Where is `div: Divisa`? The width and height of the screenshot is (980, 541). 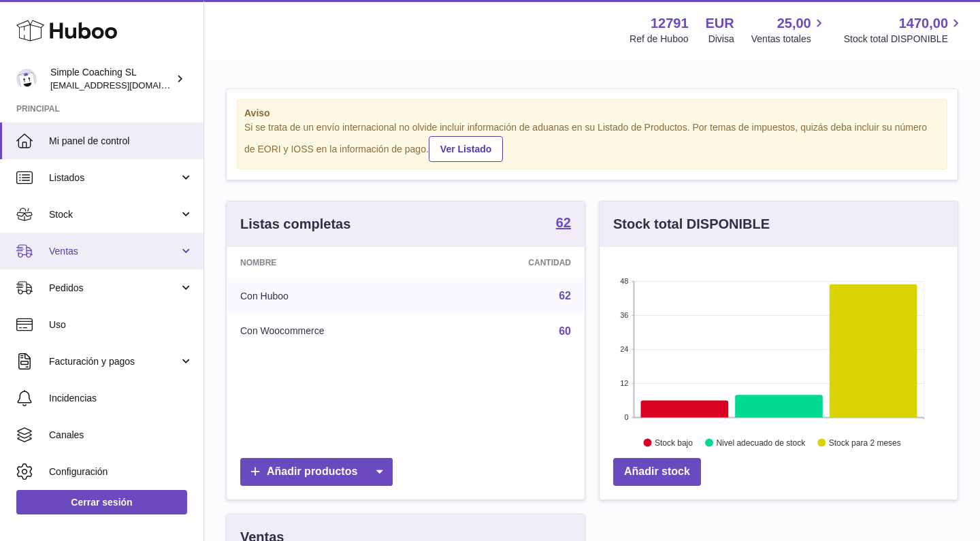 div: Divisa is located at coordinates (721, 39).